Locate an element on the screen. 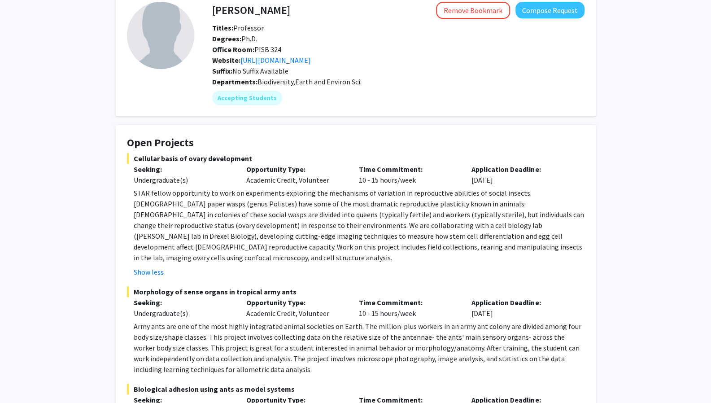  span: Biological adhesion using ants as model systems is located at coordinates (356, 389).